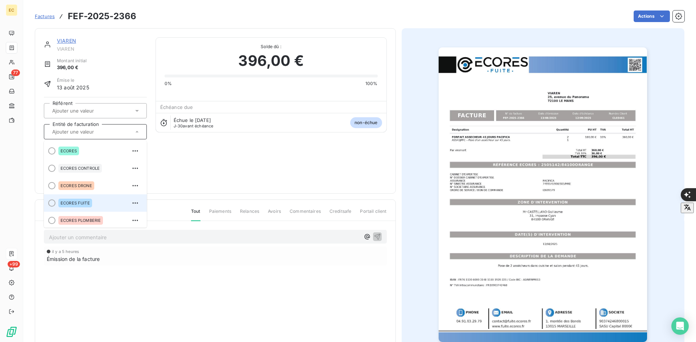  I want to click on span: +99, so click(14, 264).